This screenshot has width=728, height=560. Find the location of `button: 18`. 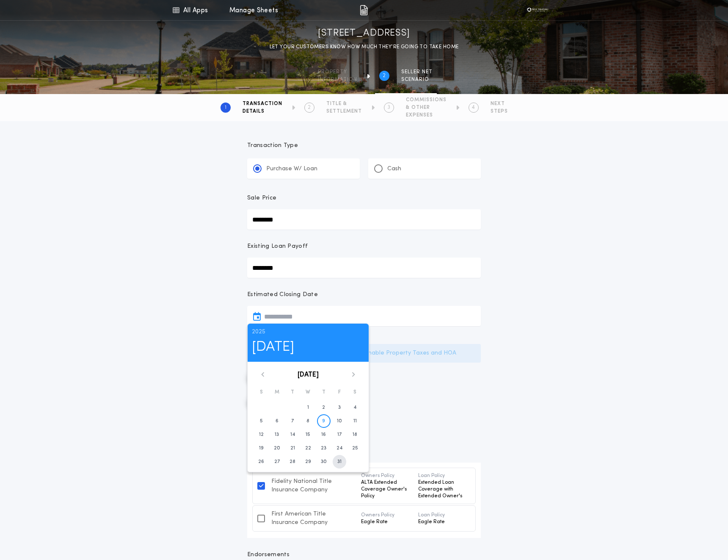

button: 18 is located at coordinates (355, 435).